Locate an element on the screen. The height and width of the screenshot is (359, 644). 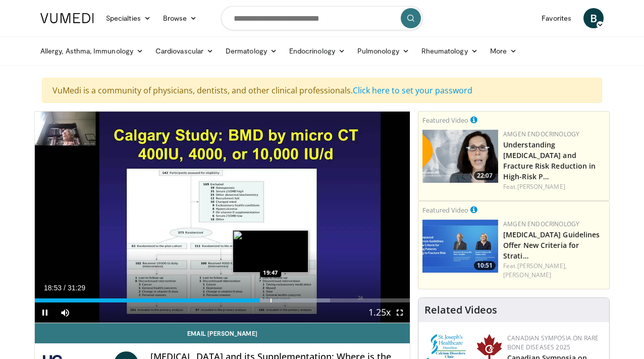
span: 22:07 is located at coordinates (485, 176).